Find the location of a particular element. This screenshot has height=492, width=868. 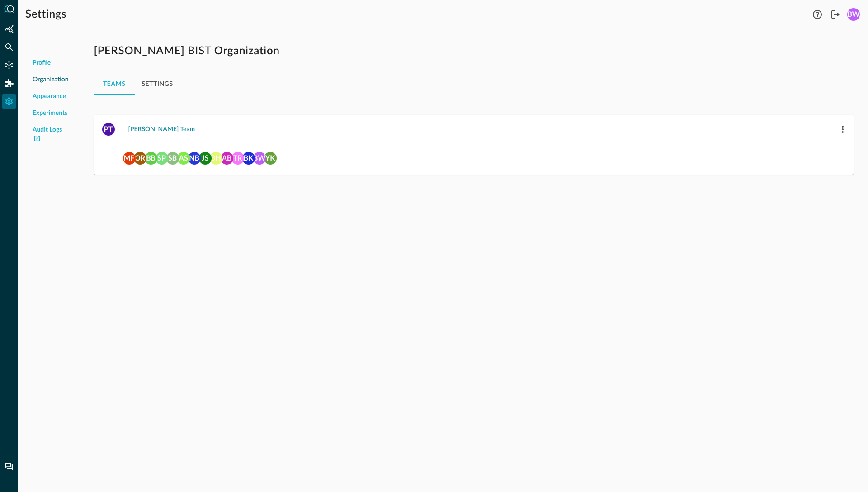

div: Connectors is located at coordinates (9, 65).